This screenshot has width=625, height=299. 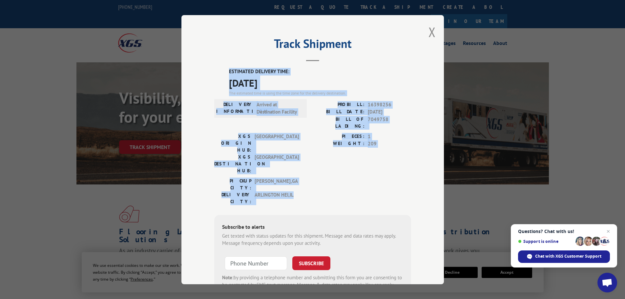 What do you see at coordinates (390, 122) in the screenshot?
I see `span: 7049758` at bounding box center [390, 122].